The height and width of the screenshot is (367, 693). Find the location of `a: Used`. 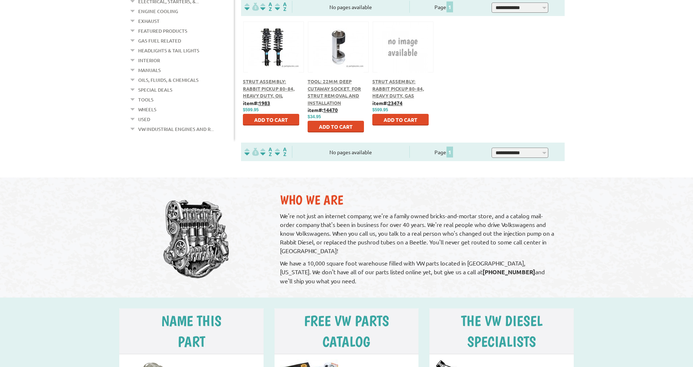

a: Used is located at coordinates (144, 119).